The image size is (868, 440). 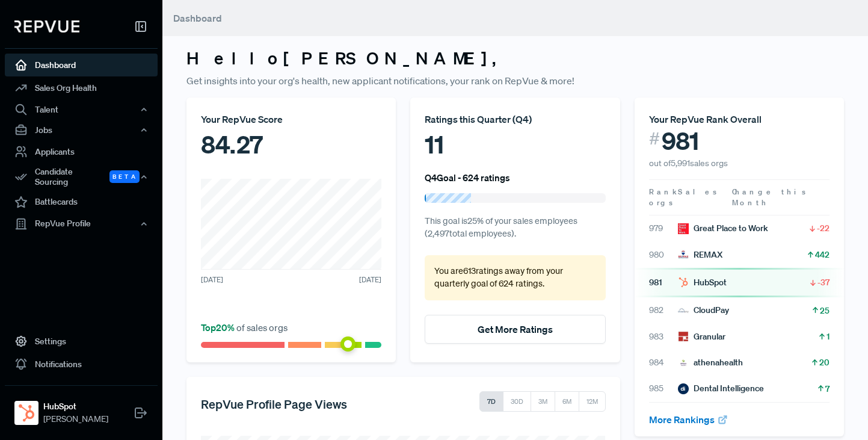 I want to click on span: 7, so click(x=826, y=389).